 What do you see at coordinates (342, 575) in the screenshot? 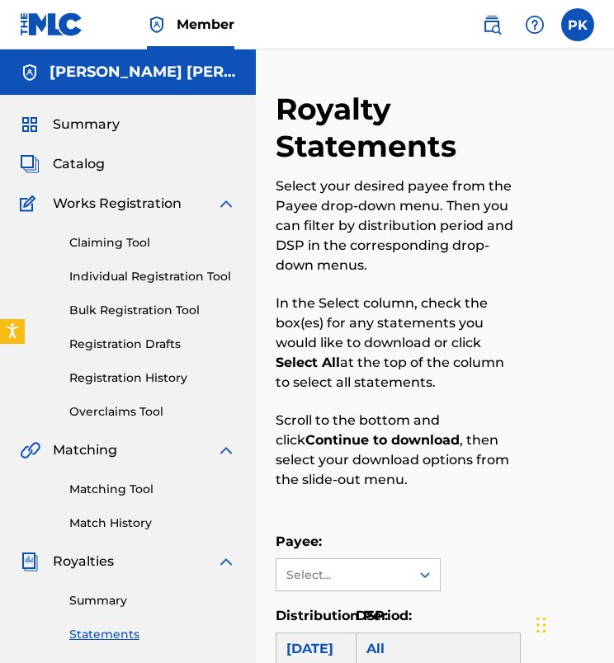
I see `div: Select...` at bounding box center [342, 575].